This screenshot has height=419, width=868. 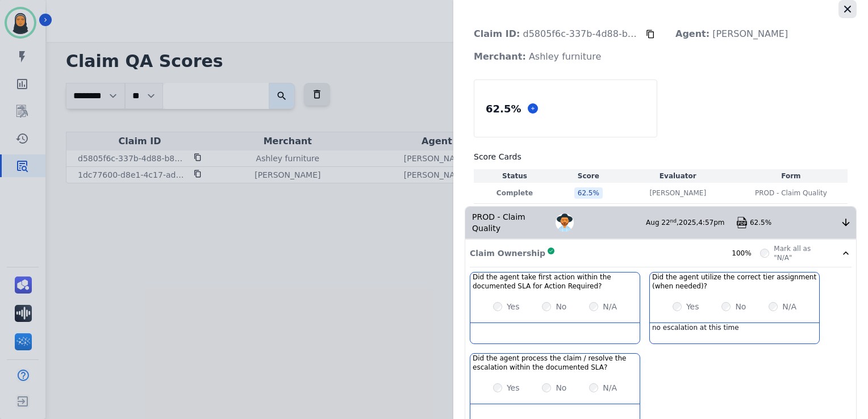 I want to click on p: d5805f6c-337b-4d88-b891-616f31ad66f7, so click(x=555, y=34).